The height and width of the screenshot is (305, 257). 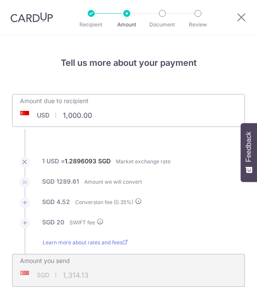 I want to click on label: 1289.61, so click(x=68, y=182).